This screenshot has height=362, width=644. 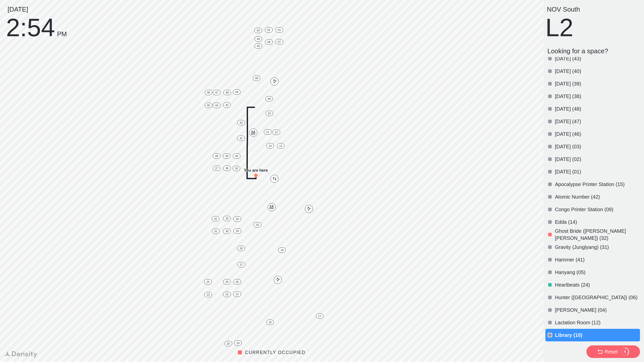 What do you see at coordinates (594, 51) in the screenshot?
I see `p: Looking for a space?` at bounding box center [594, 51].